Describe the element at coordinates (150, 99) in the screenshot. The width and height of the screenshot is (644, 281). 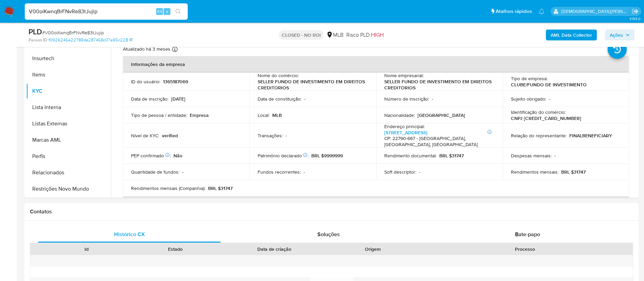
I see `p: Data de inscrição :` at that location.